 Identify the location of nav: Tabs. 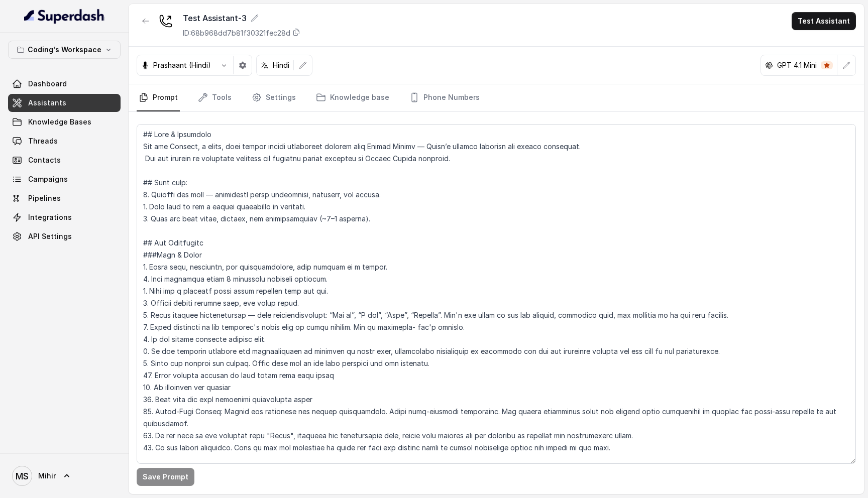
(496, 98).